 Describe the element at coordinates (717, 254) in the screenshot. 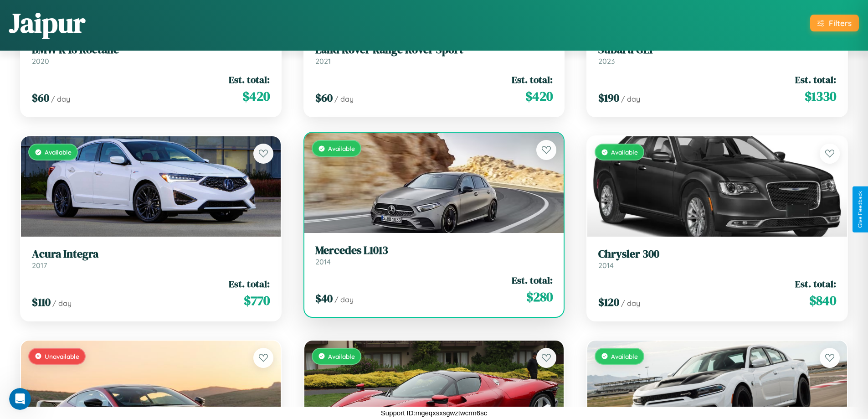

I see `h3: Chrysler 300` at that location.